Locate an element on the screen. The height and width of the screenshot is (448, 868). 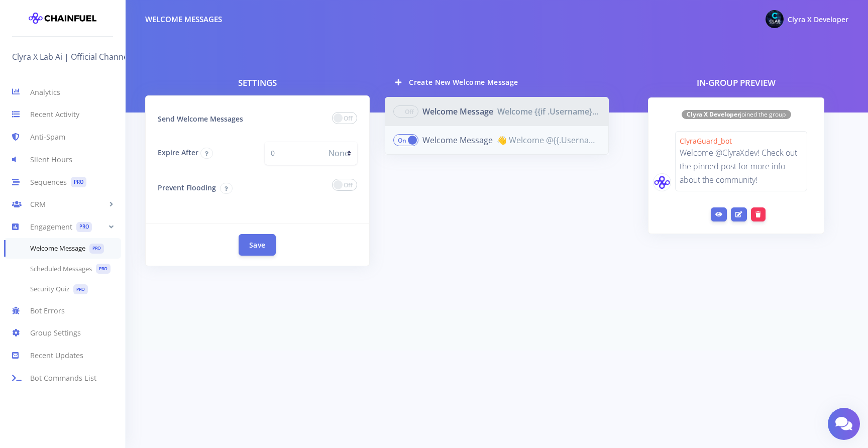
span: Welcome {{if .Username}}@{{.Username}}{{else}}{{.FirstName}} {{.LastName}}{{end}}! Check out the ... is located at coordinates (549, 112).